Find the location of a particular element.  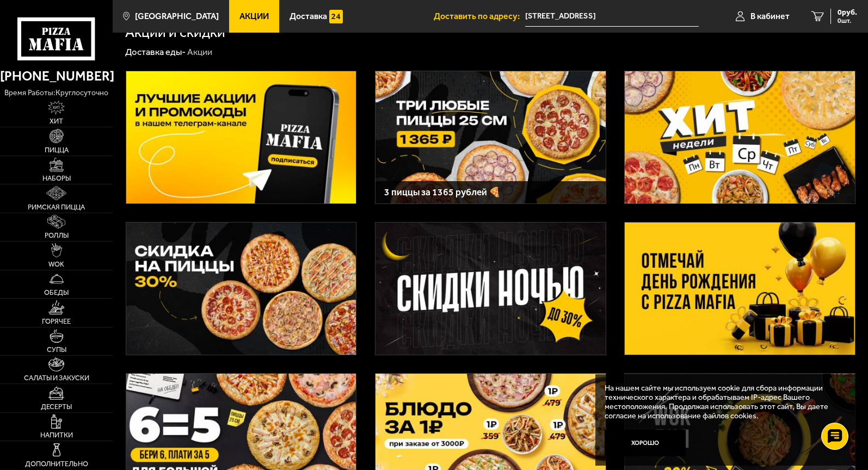

h1: Акции и скидки is located at coordinates (175, 32).